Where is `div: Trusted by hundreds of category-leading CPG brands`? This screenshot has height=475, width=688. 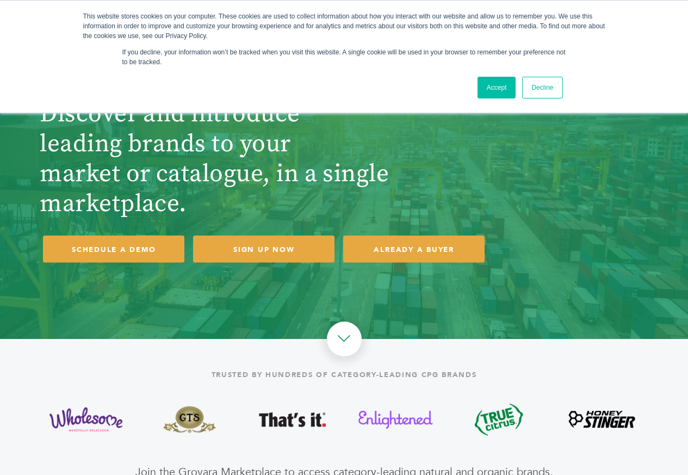
div: Trusted by hundreds of category-leading CPG brands is located at coordinates (344, 375).